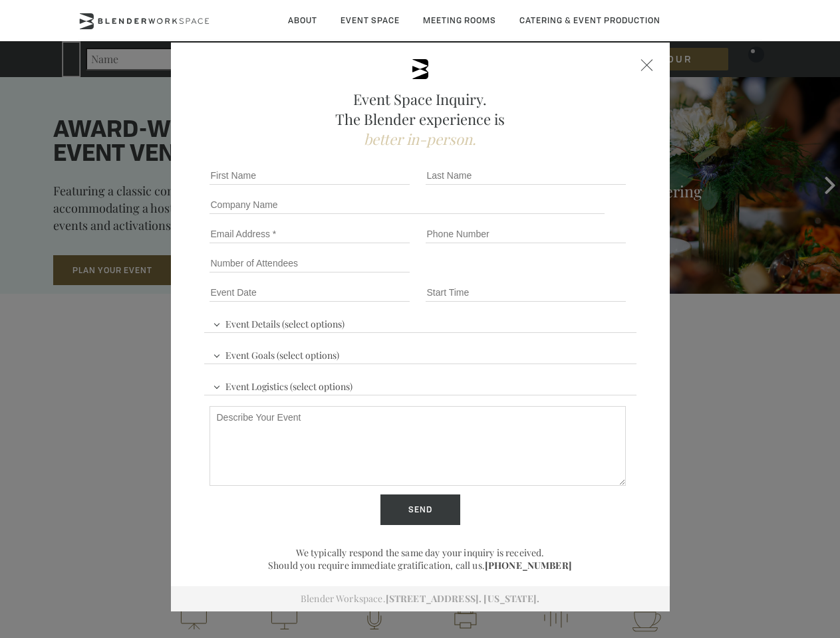  What do you see at coordinates (309, 293) in the screenshot?
I see `input: Event Date` at bounding box center [309, 293].